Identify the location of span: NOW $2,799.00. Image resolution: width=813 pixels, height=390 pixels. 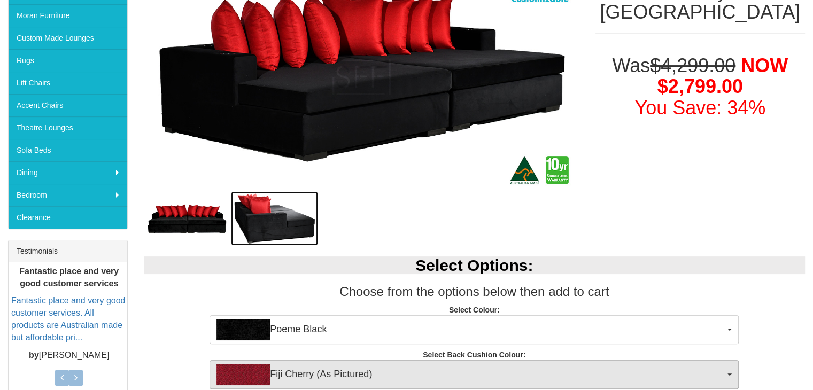
(722, 76).